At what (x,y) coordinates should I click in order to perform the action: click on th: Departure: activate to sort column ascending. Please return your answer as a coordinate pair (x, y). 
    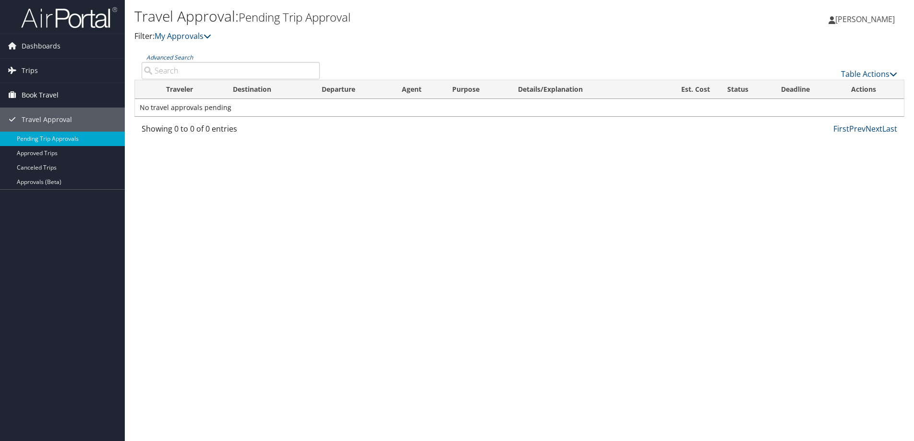
    Looking at the image, I should click on (353, 89).